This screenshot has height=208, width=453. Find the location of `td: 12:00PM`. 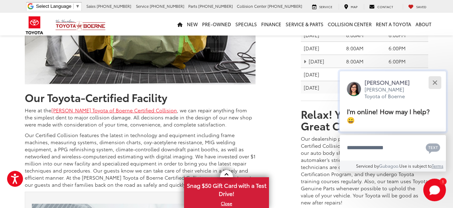

td: 12:00PM is located at coordinates (407, 74).